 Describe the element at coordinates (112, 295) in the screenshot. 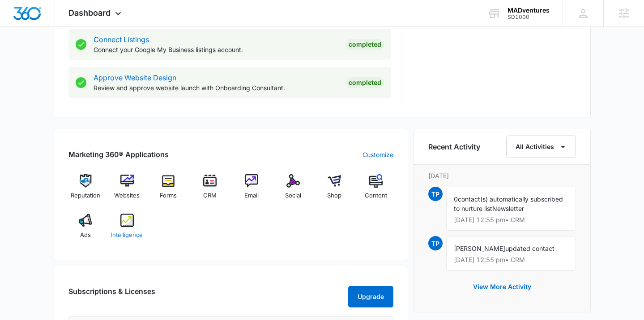

I see `h2: Subscriptions & Licenses` at that location.